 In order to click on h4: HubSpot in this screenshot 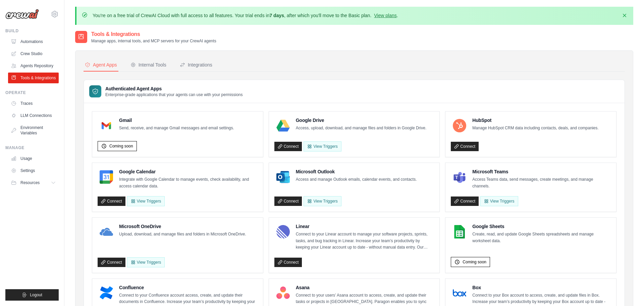, I will do `click(535, 120)`.